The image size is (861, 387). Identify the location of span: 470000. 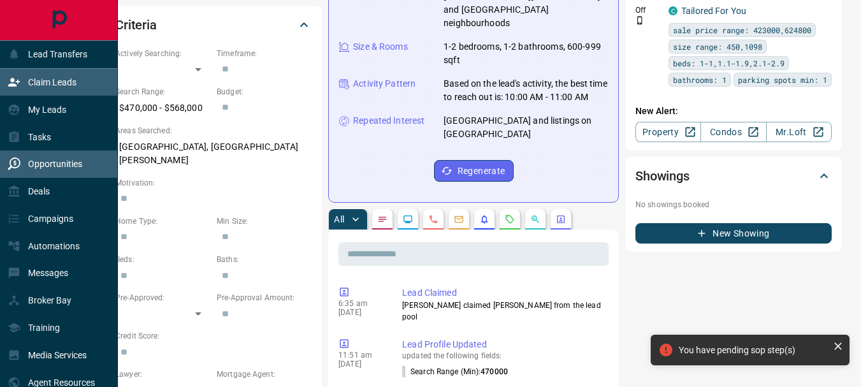
(494, 371).